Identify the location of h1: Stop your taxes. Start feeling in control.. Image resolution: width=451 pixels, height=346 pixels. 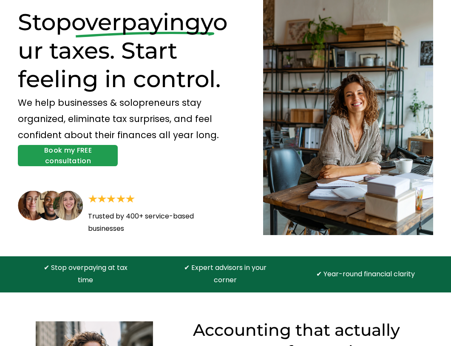
(129, 51).